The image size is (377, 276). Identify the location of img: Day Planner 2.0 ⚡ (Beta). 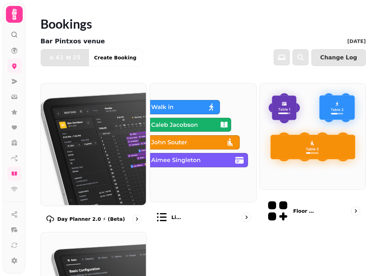
(93, 144).